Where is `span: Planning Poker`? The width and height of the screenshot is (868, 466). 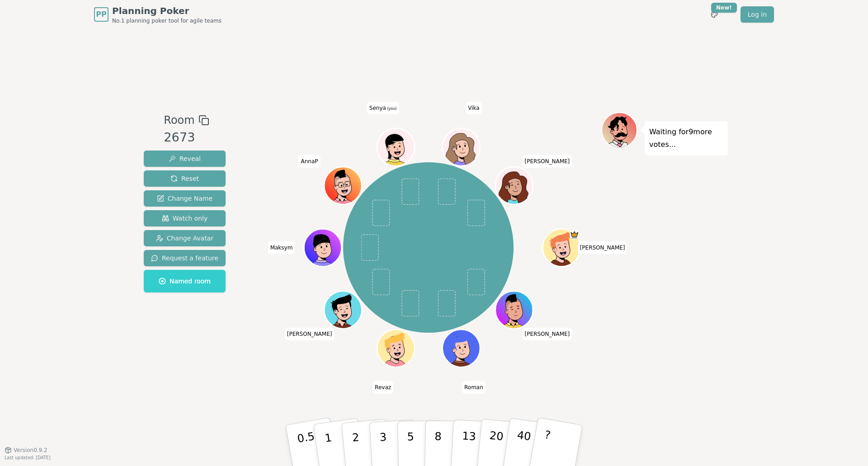 span: Planning Poker is located at coordinates (167, 11).